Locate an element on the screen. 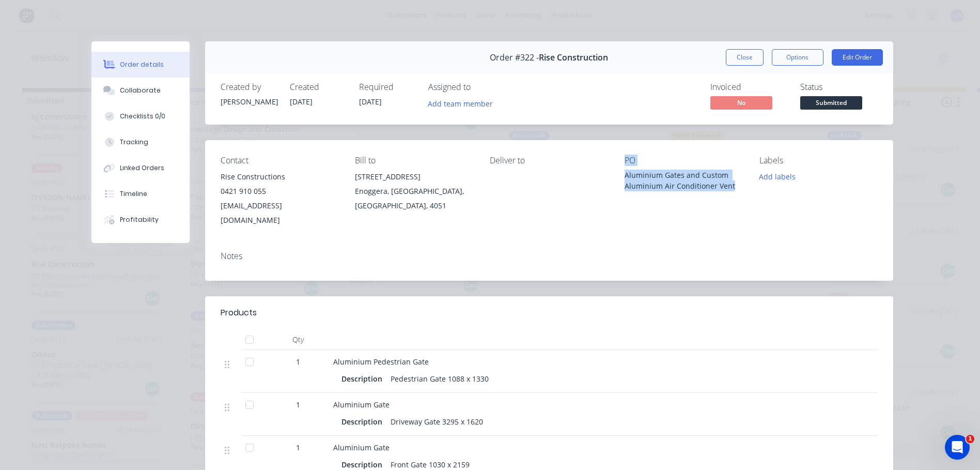 This screenshot has height=470, width=980. span: No is located at coordinates (741, 102).